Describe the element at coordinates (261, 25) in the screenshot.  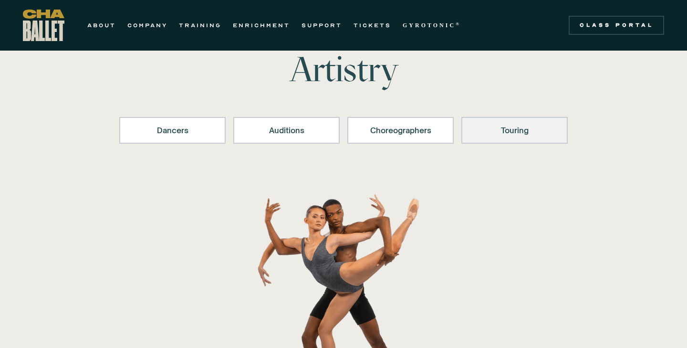
I see `a: ENRICHMENT` at that location.